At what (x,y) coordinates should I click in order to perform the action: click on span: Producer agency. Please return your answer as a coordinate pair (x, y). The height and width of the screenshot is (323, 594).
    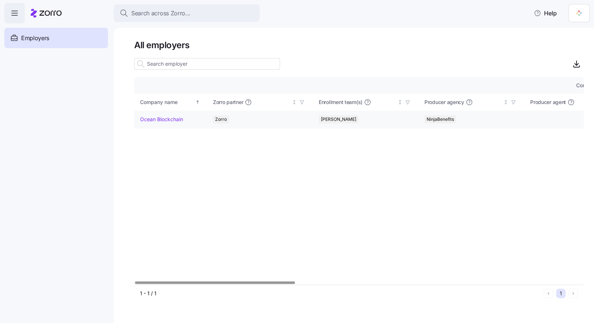
    Looking at the image, I should click on (444, 102).